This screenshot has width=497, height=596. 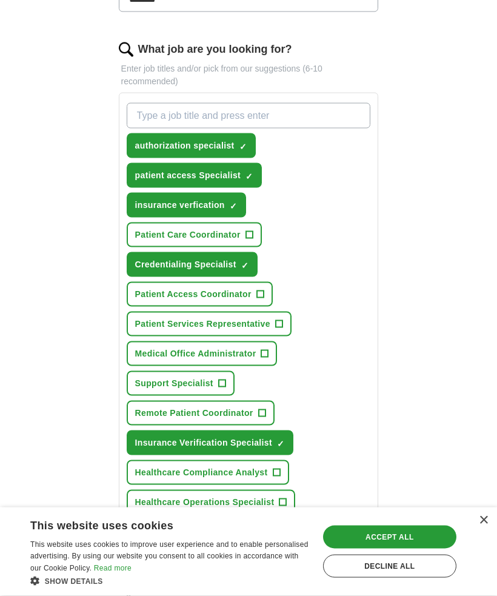 I want to click on button: Support Specialist, so click(x=181, y=383).